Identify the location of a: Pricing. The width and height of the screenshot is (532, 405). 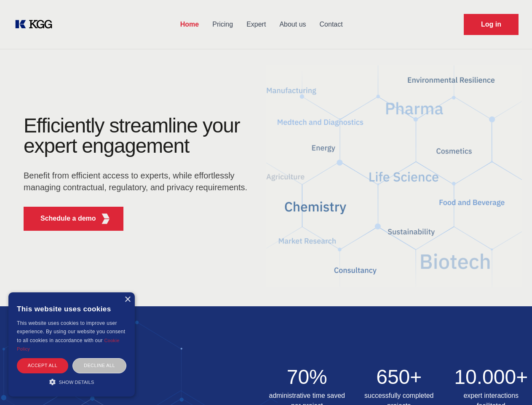
(223, 24).